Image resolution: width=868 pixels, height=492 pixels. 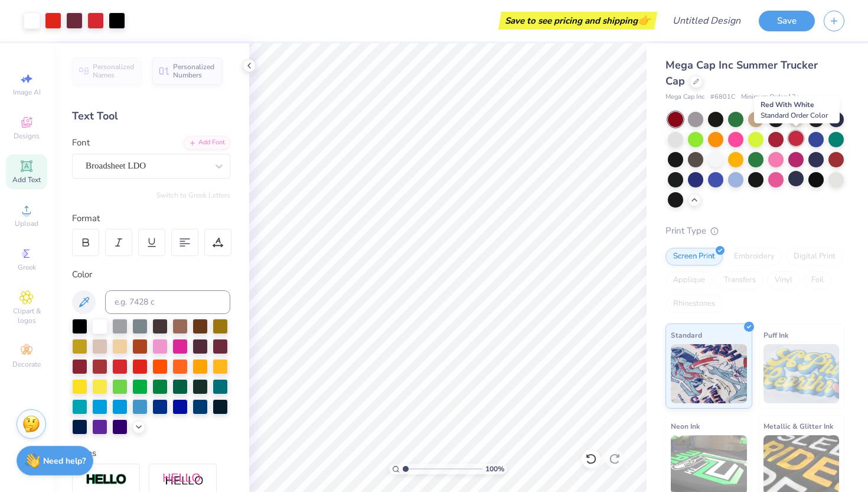 I want to click on div: Screen Print, so click(x=693, y=256).